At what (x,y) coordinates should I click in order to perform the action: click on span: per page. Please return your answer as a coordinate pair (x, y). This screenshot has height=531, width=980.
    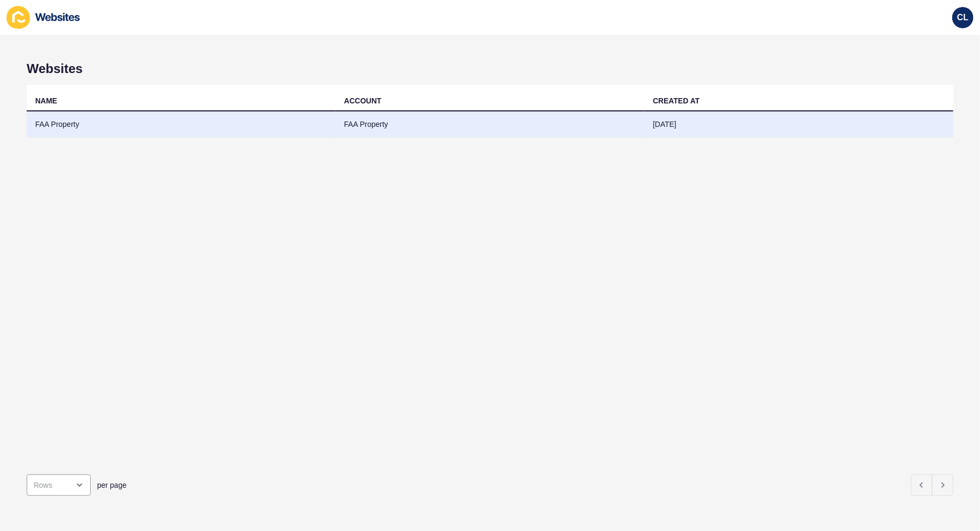
    Looking at the image, I should click on (111, 485).